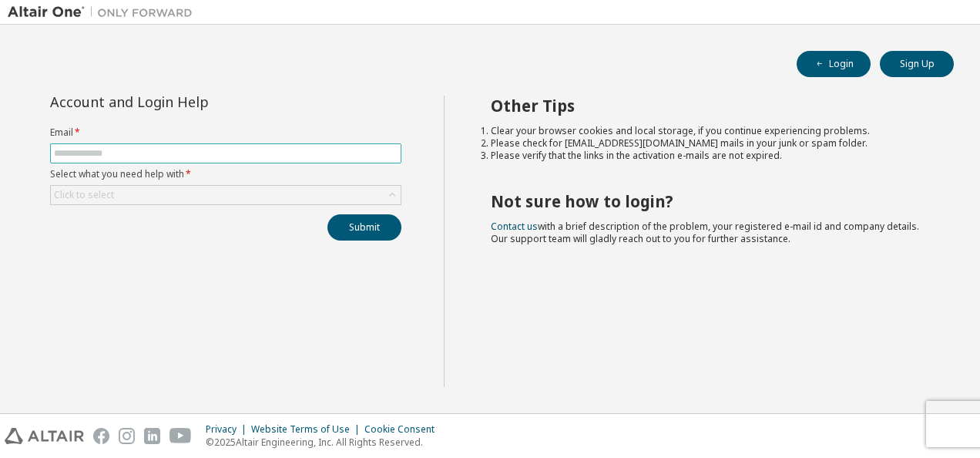  Describe the element at coordinates (226, 174) in the screenshot. I see `label: Select what you need help with` at that location.